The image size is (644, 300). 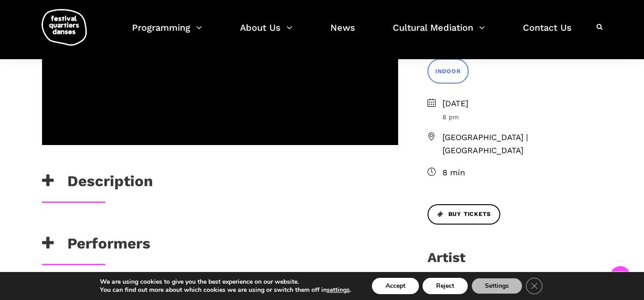 What do you see at coordinates (439, 33) in the screenshot?
I see `a: Cultural Mediation` at bounding box center [439, 33].